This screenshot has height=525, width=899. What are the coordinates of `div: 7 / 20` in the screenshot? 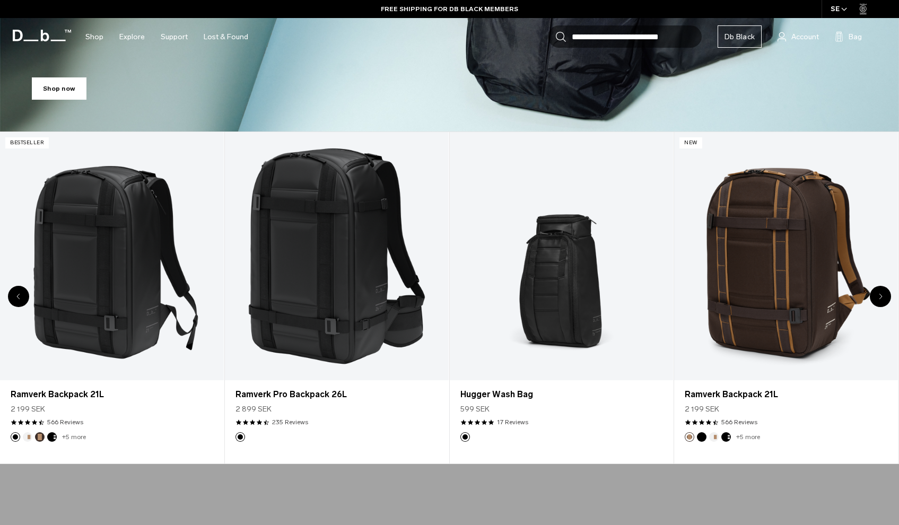 It's located at (562, 298).